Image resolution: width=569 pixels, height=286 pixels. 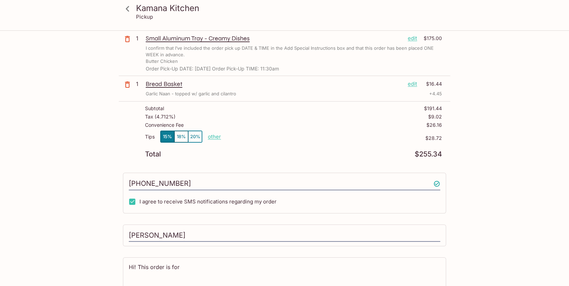 I want to click on p: Total, so click(x=153, y=154).